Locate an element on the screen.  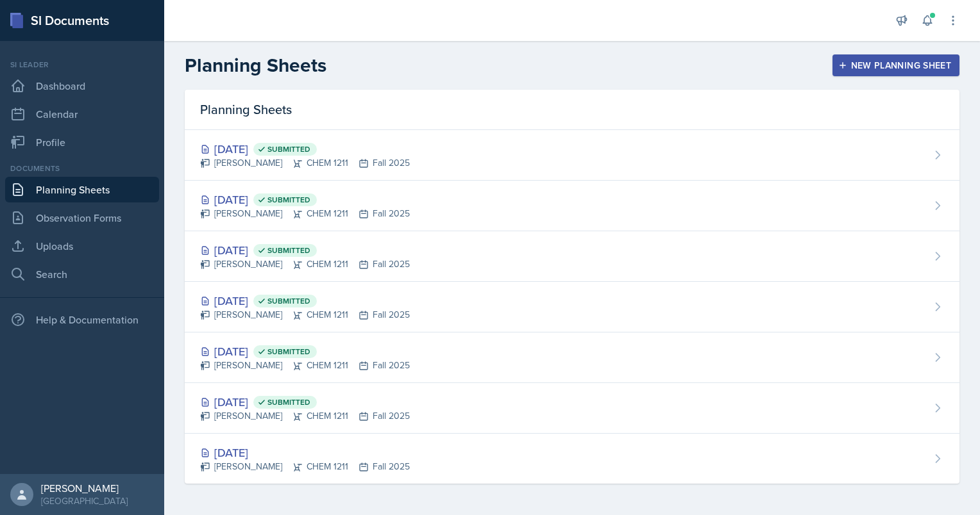
div: Si leader is located at coordinates (82, 65).